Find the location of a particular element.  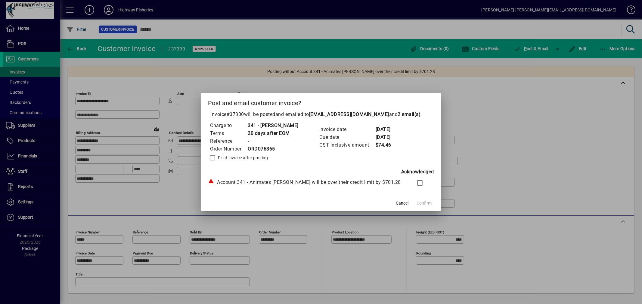

td: Charge to is located at coordinates (228, 126).